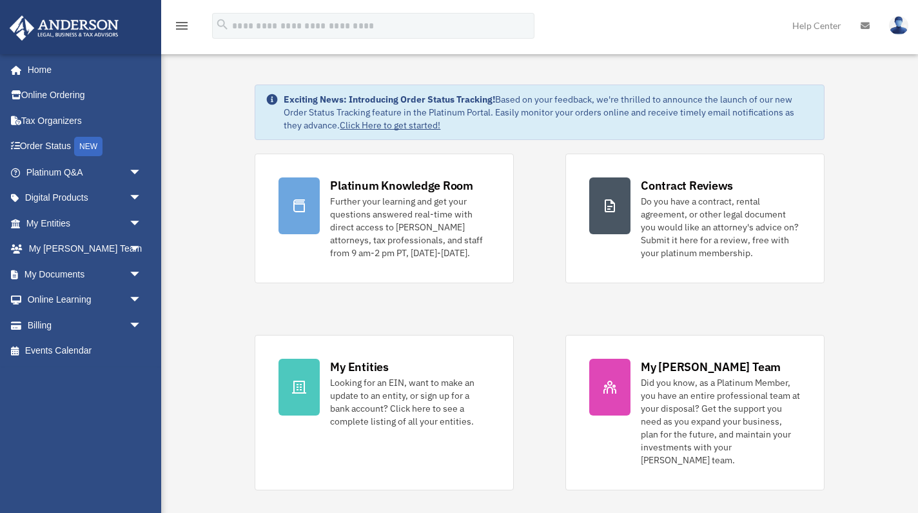  What do you see at coordinates (182, 28) in the screenshot?
I see `a: menu` at bounding box center [182, 28].